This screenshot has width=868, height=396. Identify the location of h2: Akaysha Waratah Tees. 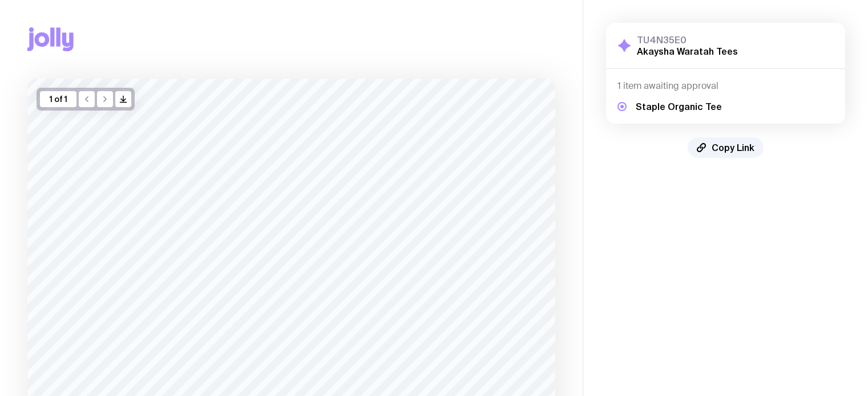
(687, 52).